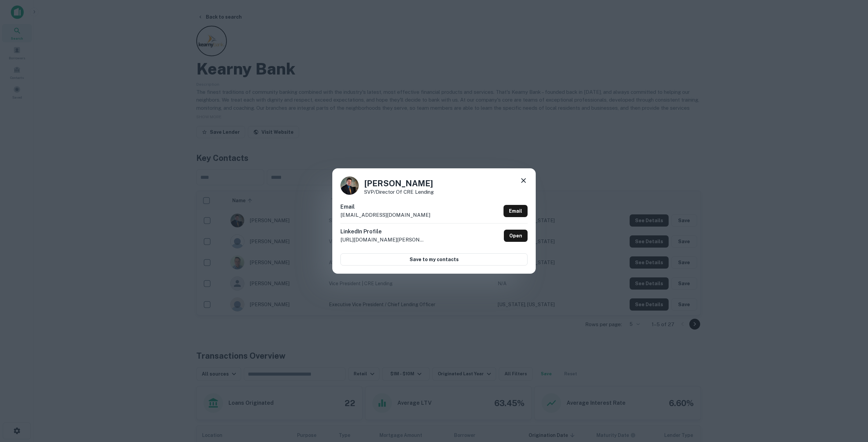 The image size is (868, 442). I want to click on div: Chat Widget, so click(851, 404).